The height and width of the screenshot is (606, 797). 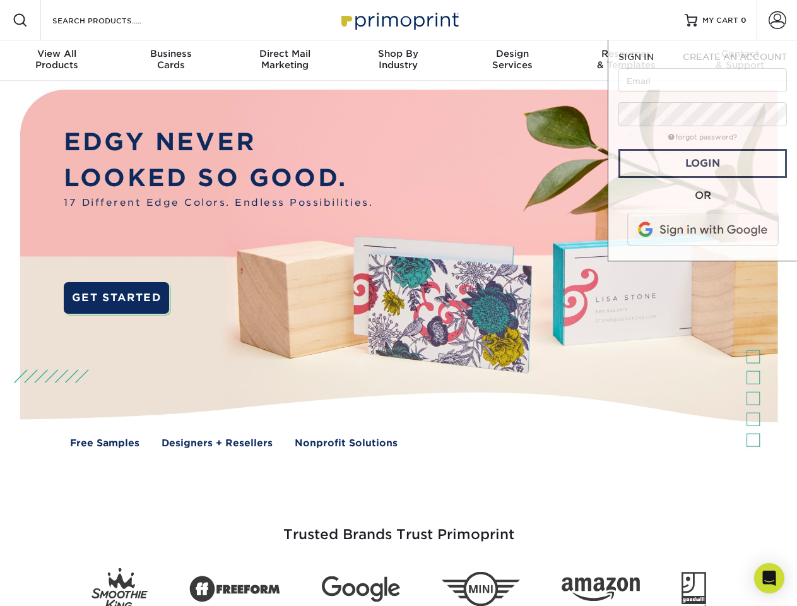 What do you see at coordinates (512, 61) in the screenshot?
I see `a: DesignServices` at bounding box center [512, 61].